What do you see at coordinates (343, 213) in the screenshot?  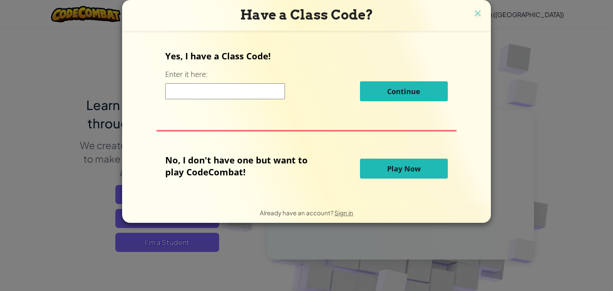 I see `span: Sign in` at bounding box center [343, 213].